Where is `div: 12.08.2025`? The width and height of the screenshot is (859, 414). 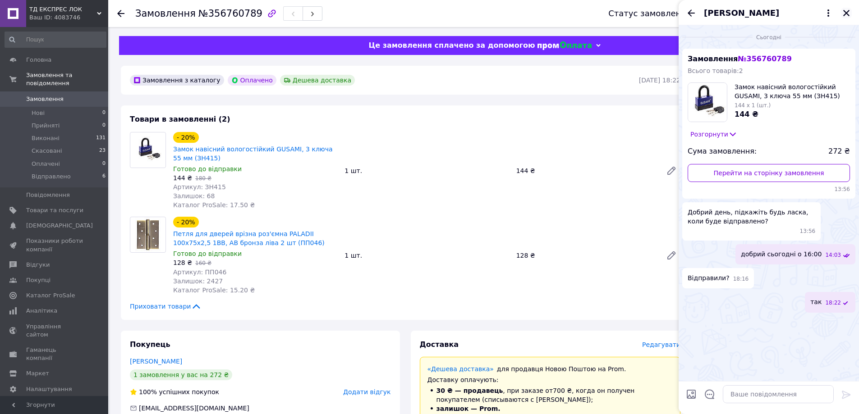 div: 12.08.2025 is located at coordinates (769, 37).